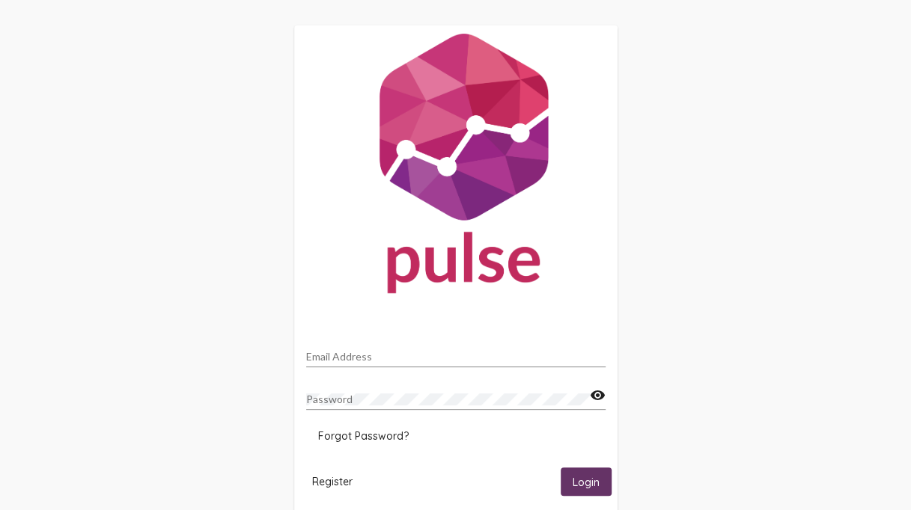 The image size is (911, 510). I want to click on span: Login, so click(586, 483).